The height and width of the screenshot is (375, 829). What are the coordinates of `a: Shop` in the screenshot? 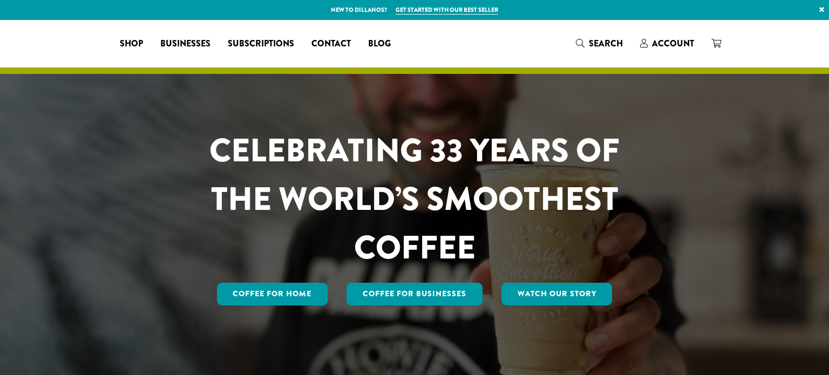 It's located at (131, 44).